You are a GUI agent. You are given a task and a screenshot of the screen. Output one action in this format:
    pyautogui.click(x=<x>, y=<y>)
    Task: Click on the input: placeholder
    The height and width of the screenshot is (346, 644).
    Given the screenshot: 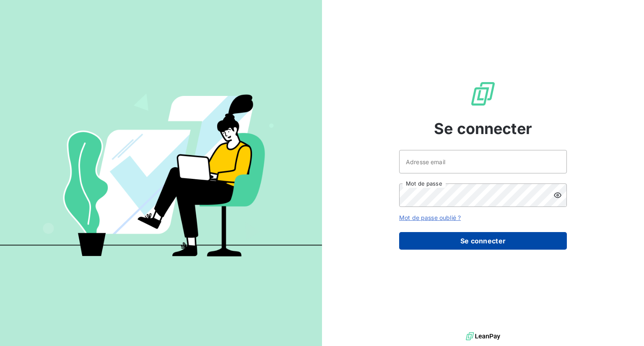 What is the action you would take?
    pyautogui.click(x=483, y=162)
    